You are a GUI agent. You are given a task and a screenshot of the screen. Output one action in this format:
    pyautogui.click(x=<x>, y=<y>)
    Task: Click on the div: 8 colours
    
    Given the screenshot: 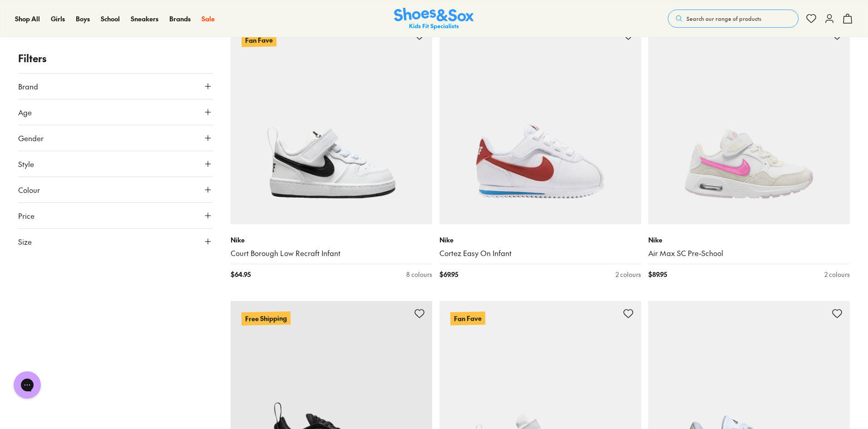 What is the action you would take?
    pyautogui.click(x=419, y=275)
    